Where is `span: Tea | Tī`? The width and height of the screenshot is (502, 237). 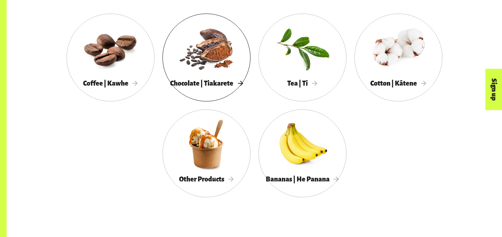
span: Tea | Tī is located at coordinates (302, 83).